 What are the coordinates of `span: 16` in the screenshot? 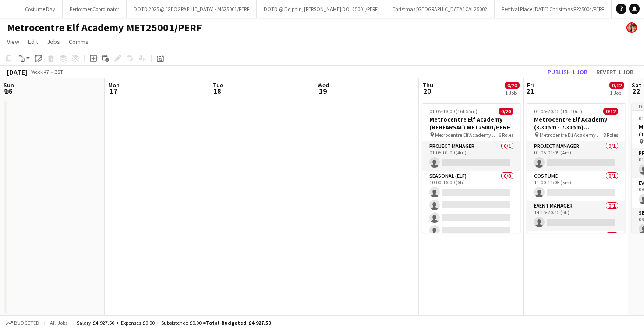 It's located at (8, 90).